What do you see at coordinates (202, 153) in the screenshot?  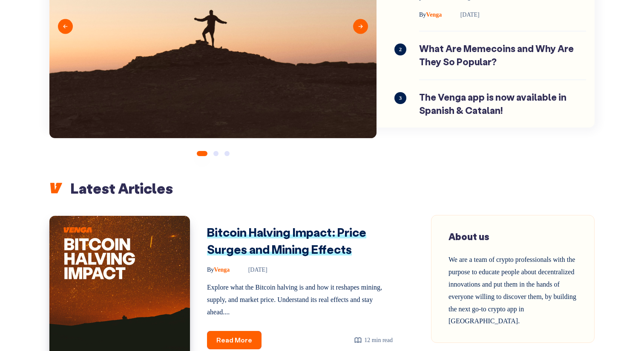 I see `button: 1 of 3` at bounding box center [202, 153].